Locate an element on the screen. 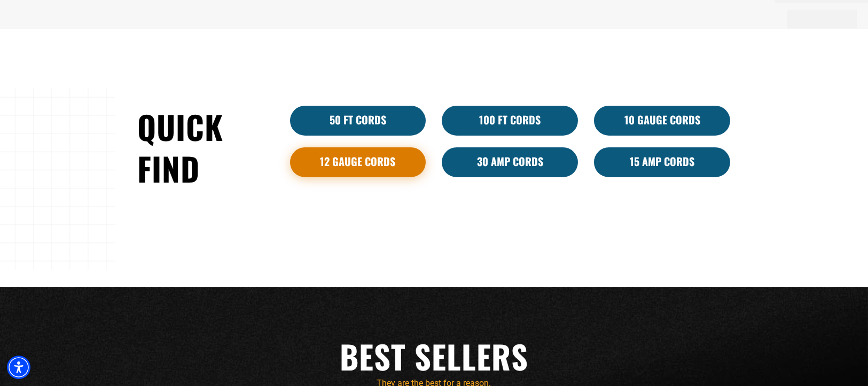  a: 50 ft cords is located at coordinates (358, 121).